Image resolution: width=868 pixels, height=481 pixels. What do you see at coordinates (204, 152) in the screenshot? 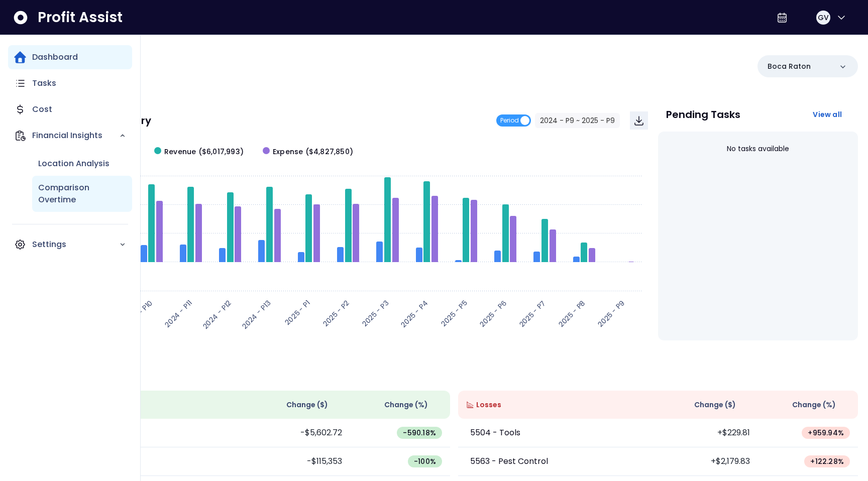
I see `span: Revenue ($6,017,993)` at bounding box center [204, 152].